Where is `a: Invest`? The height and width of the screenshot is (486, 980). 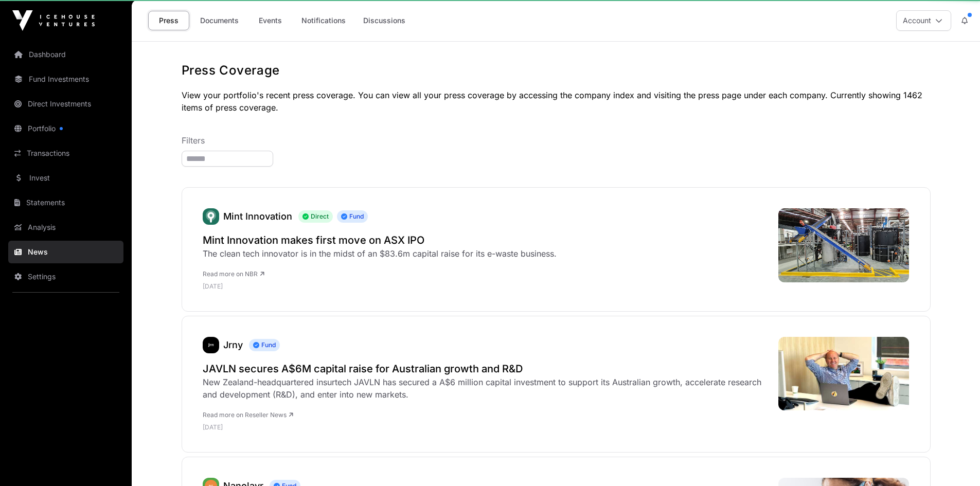
a: Invest is located at coordinates (66, 178).